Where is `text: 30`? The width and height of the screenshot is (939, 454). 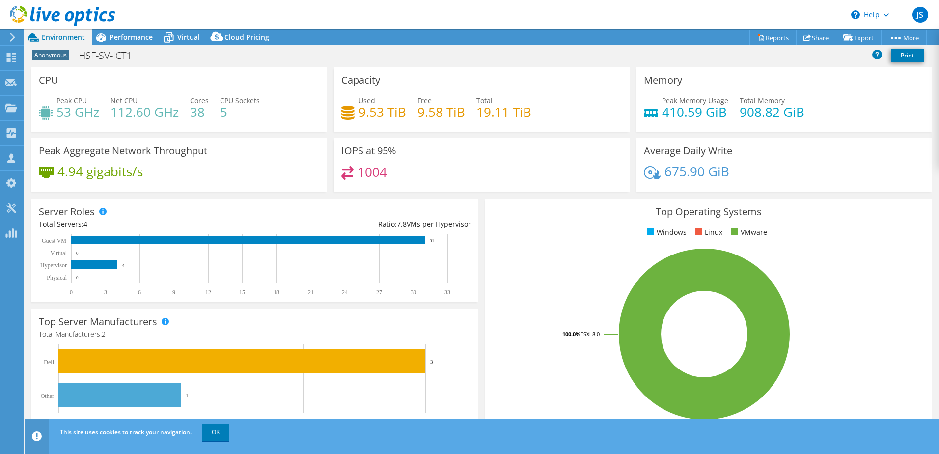
text: 30 is located at coordinates (413, 292).